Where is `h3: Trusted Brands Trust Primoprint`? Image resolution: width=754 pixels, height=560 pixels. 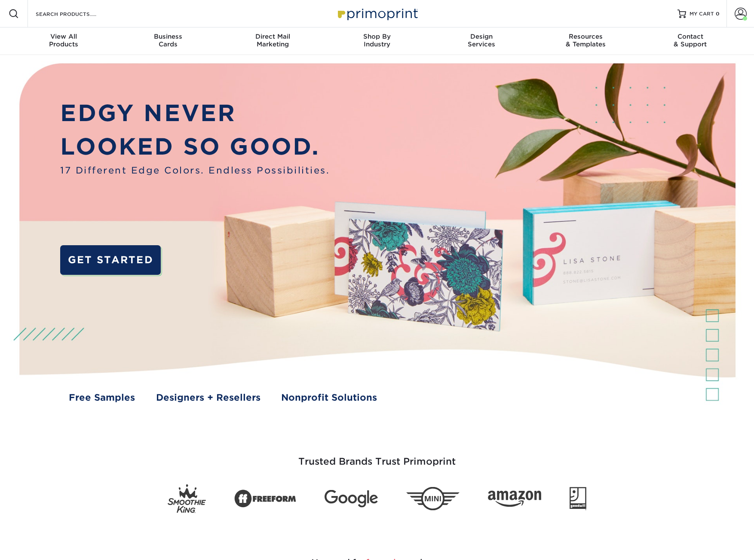
h3: Trusted Brands Trust Primoprint is located at coordinates (377, 457).